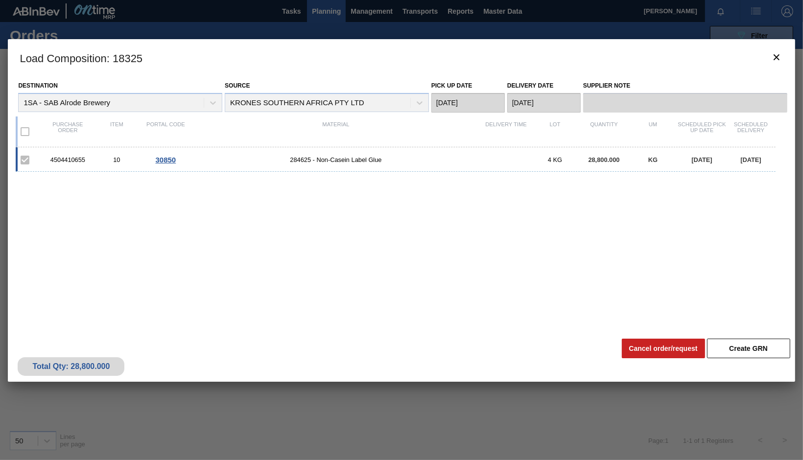 The height and width of the screenshot is (460, 803). What do you see at coordinates (663, 348) in the screenshot?
I see `button: Cancel order/request` at bounding box center [663, 348].